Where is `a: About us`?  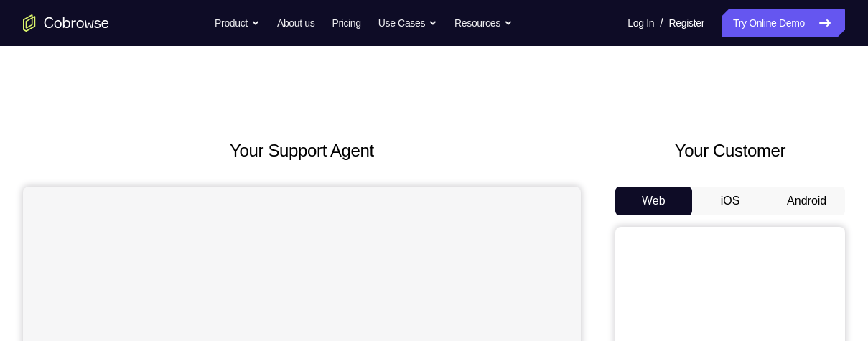
a: About us is located at coordinates (296, 23).